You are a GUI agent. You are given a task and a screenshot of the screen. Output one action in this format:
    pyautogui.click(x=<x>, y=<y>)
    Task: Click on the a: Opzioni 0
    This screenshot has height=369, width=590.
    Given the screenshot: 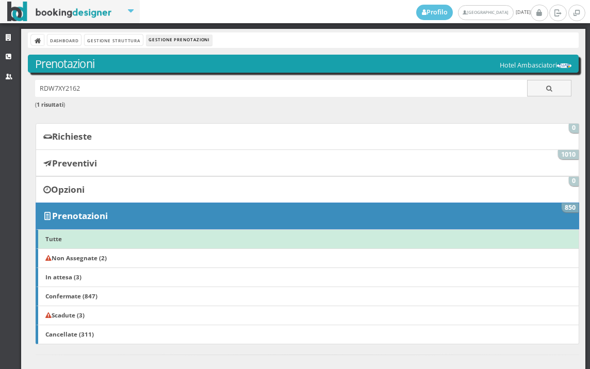 What is the action you would take?
    pyautogui.click(x=307, y=190)
    